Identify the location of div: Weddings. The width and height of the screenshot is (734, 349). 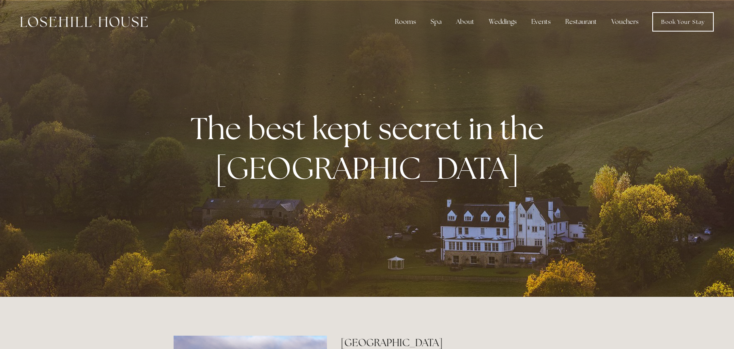
(502, 22).